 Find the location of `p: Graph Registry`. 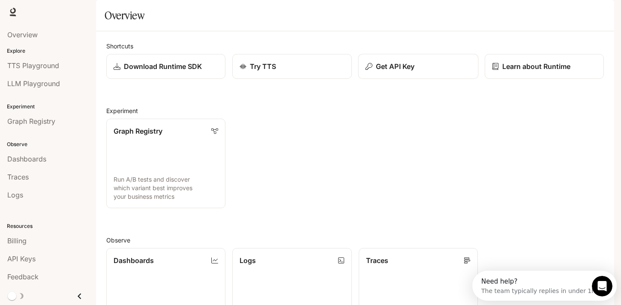

p: Graph Registry is located at coordinates (138, 131).